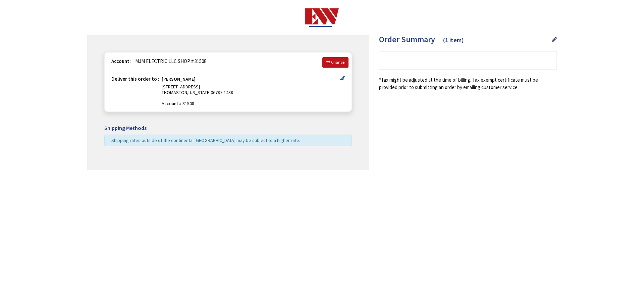 This screenshot has height=305, width=644. Describe the element at coordinates (407, 39) in the screenshot. I see `span: Order Summary` at that location.